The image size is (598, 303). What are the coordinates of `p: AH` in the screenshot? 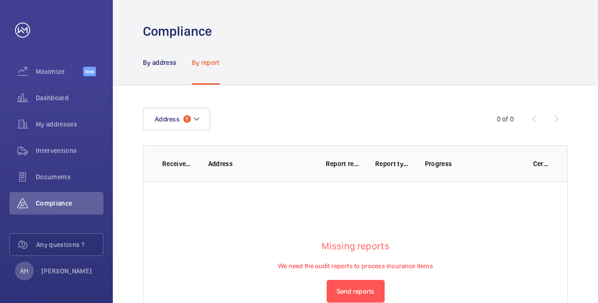 It's located at (24, 271).